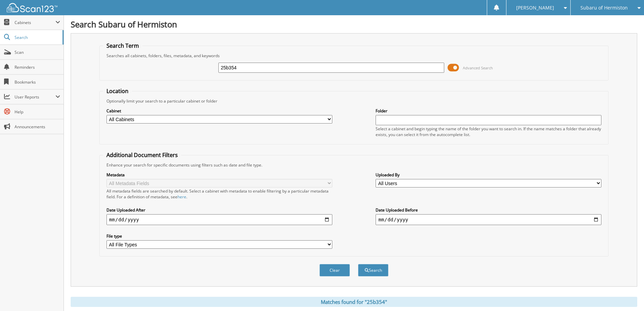  What do you see at coordinates (37, 82) in the screenshot?
I see `span: Bookmarks` at bounding box center [37, 82].